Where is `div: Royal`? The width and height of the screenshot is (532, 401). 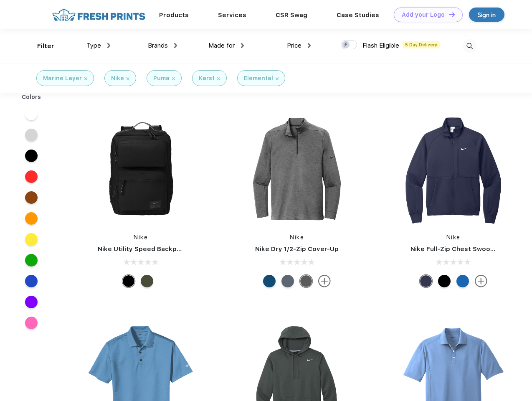 div: Royal is located at coordinates (463, 281).